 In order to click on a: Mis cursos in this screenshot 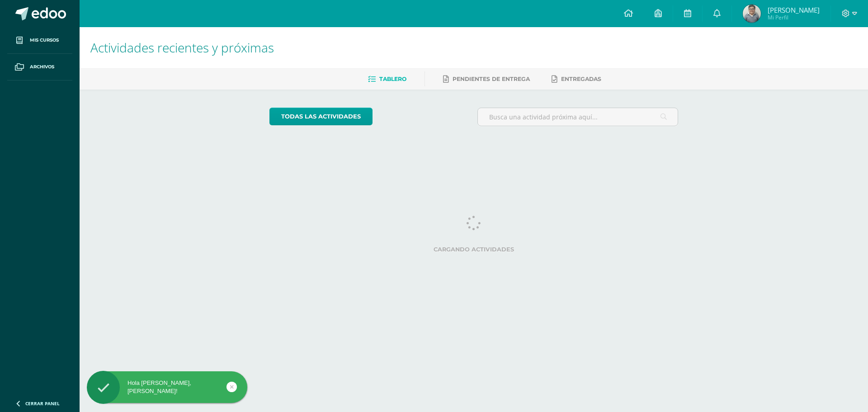, I will do `click(40, 41)`.